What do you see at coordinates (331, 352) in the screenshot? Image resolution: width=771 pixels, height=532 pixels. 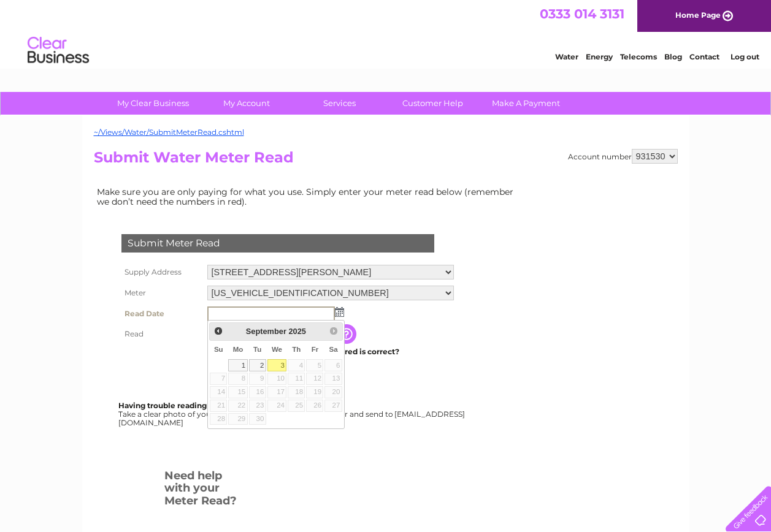 I see `td: Are you sure the read you have entered is correct?` at bounding box center [331, 352].